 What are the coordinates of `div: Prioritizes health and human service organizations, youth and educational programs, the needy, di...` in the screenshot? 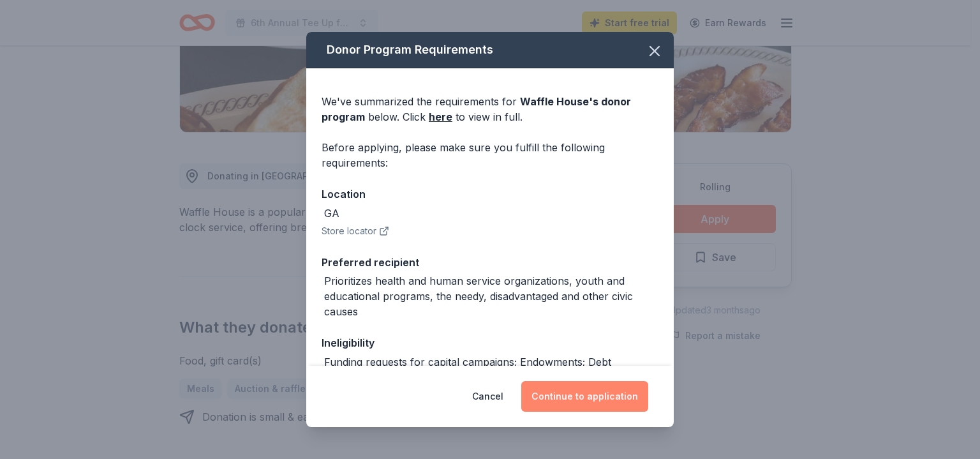 It's located at (491, 296).